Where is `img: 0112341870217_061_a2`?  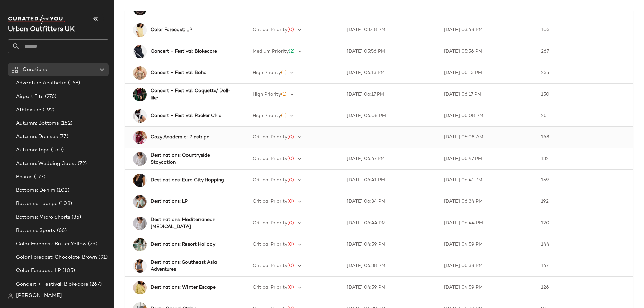 img: 0112341870217_061_a2 is located at coordinates (140, 95).